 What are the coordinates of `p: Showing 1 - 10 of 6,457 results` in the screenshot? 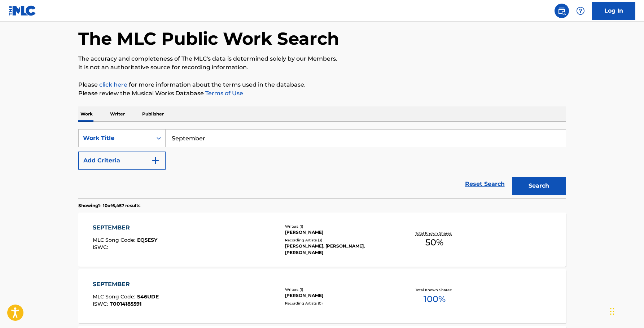 It's located at (109, 206).